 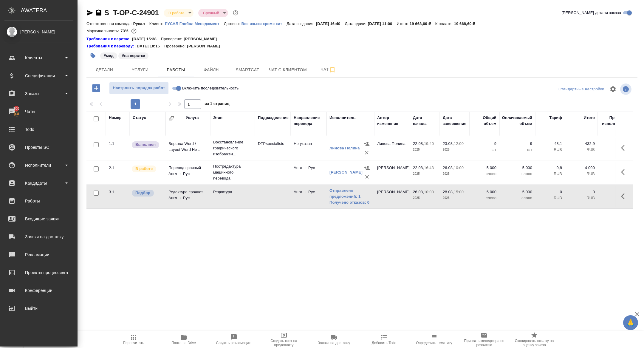 I want to click on button: Призвать менеджера по развитию, so click(x=484, y=340).